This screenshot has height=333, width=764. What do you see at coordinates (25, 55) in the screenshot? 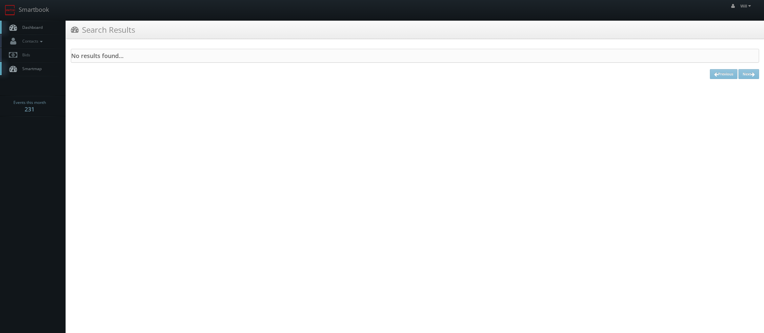
I see `span: Bids` at bounding box center [25, 55].